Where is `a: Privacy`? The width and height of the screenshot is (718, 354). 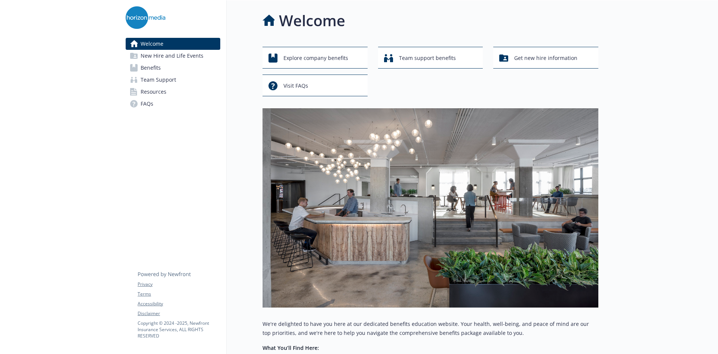 a: Privacy is located at coordinates (179, 284).